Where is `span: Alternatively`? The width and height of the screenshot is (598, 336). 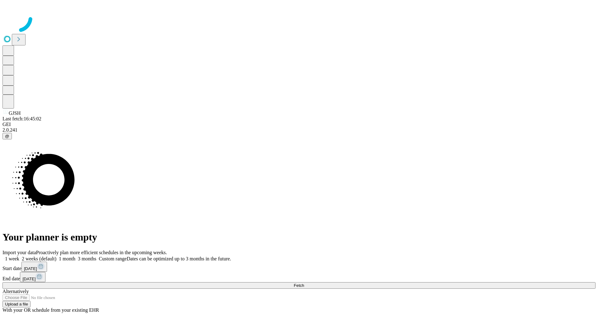 span: Alternatively is located at coordinates (16, 292).